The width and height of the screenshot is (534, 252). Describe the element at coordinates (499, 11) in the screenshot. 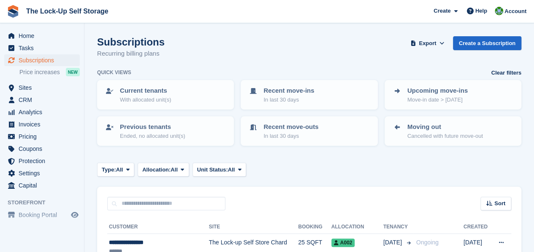

I see `img: Andrew Beer` at that location.